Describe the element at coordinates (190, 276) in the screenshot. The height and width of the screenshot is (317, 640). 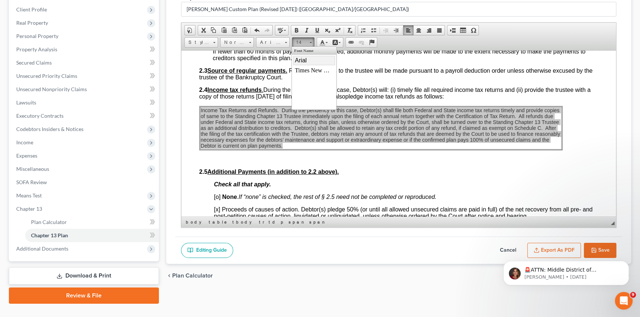
I see `button: chevron_left Plan Calculator` at that location.